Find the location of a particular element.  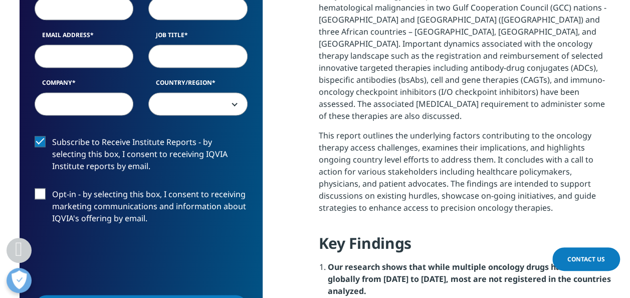

p: This report outlines the underlying factors contributing to the oncology therapy access challenge... is located at coordinates (465, 175).